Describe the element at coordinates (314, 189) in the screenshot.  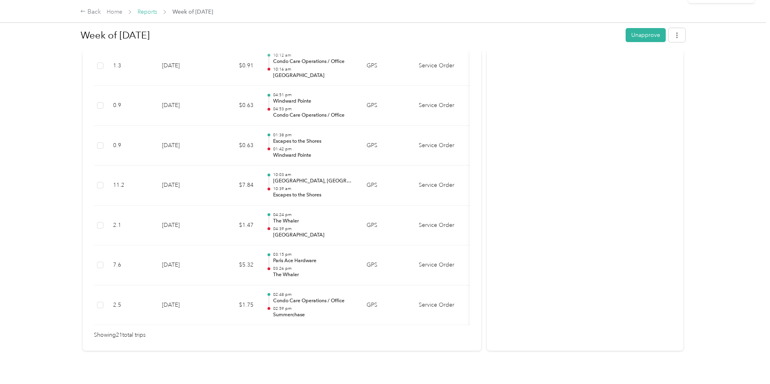
I see `p: 10:39 am` at that location.